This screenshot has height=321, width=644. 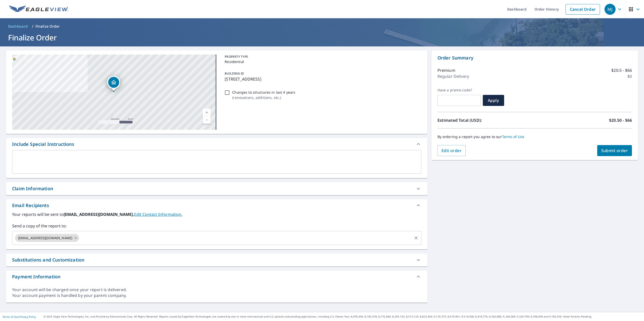 What do you see at coordinates (48, 26) in the screenshot?
I see `p: Finalize Order` at bounding box center [48, 26].